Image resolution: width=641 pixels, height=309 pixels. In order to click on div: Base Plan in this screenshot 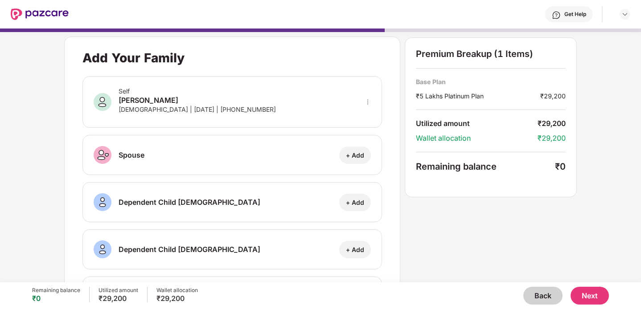, I will do `click(491, 82)`.